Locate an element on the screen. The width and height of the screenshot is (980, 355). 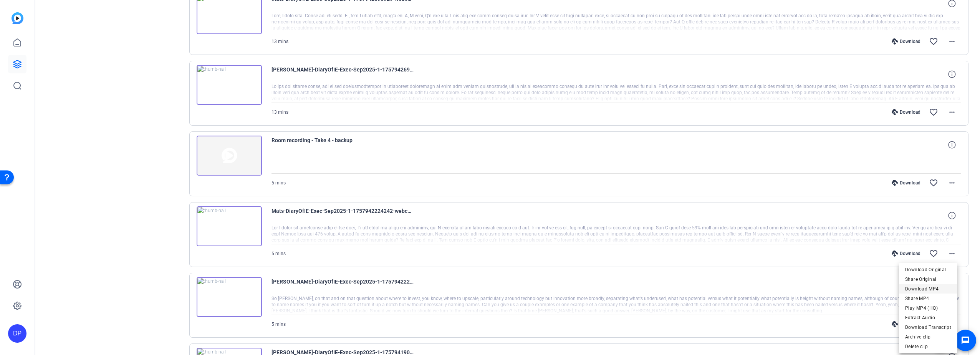
span: Download MP4 is located at coordinates (928, 289).